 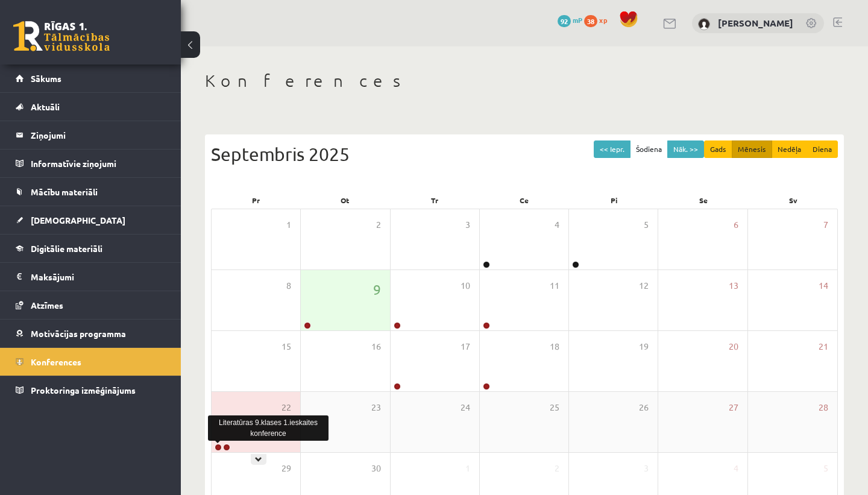 What do you see at coordinates (79, 334) in the screenshot?
I see `span: Motivācijas programma` at bounding box center [79, 334].